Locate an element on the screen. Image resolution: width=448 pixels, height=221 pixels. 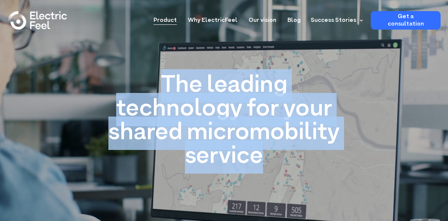
a: Get a consultation is located at coordinates (405, 20).